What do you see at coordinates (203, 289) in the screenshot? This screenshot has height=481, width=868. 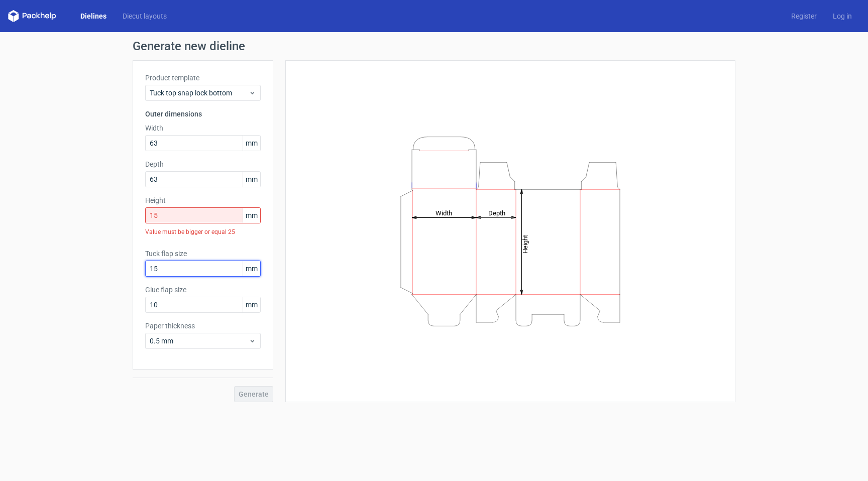 I see `label: Glue flap size` at bounding box center [203, 289].